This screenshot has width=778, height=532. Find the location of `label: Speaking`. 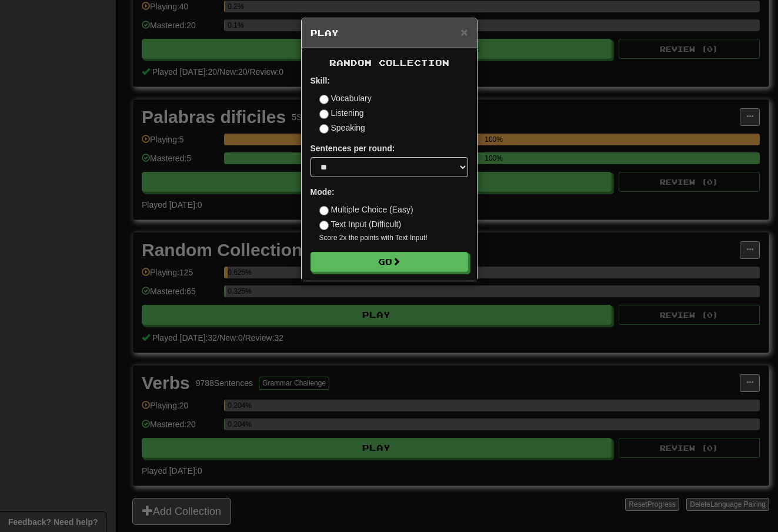

label: Speaking is located at coordinates (342, 128).